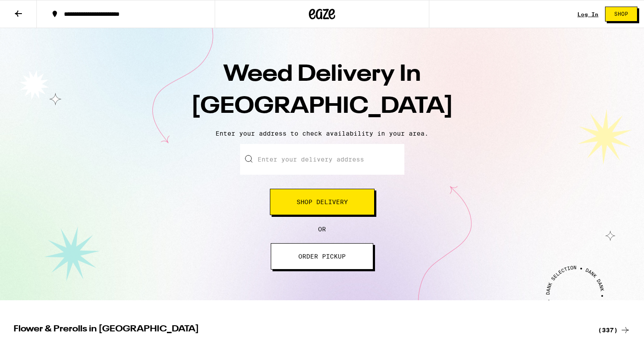 This screenshot has height=338, width=644. What do you see at coordinates (621, 14) in the screenshot?
I see `span: Shop` at bounding box center [621, 14].